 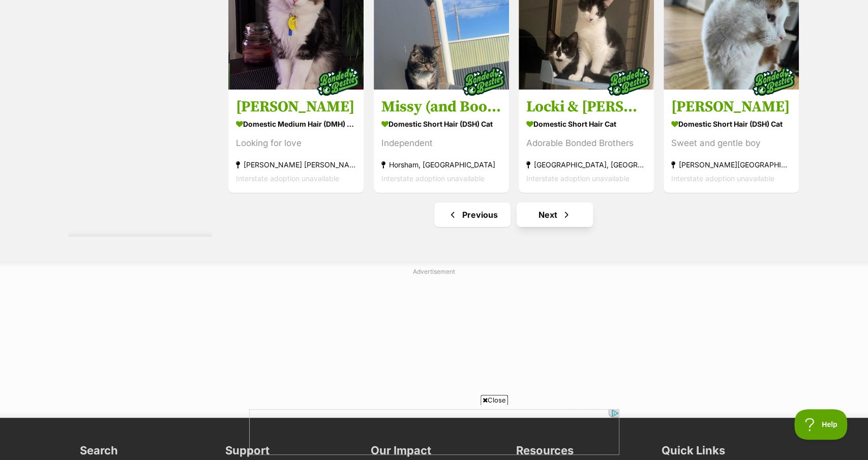 I want to click on span: Close, so click(x=495, y=400).